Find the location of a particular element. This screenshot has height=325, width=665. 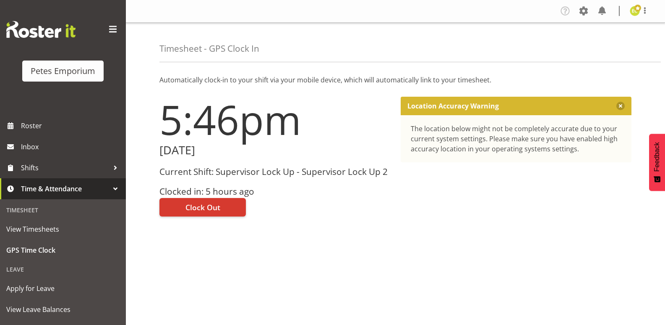

div: Timesheet is located at coordinates (63, 210).